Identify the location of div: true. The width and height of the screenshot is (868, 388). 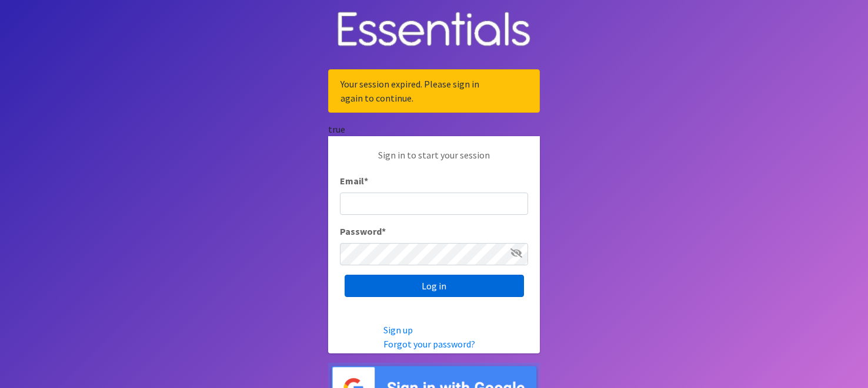
(434, 129).